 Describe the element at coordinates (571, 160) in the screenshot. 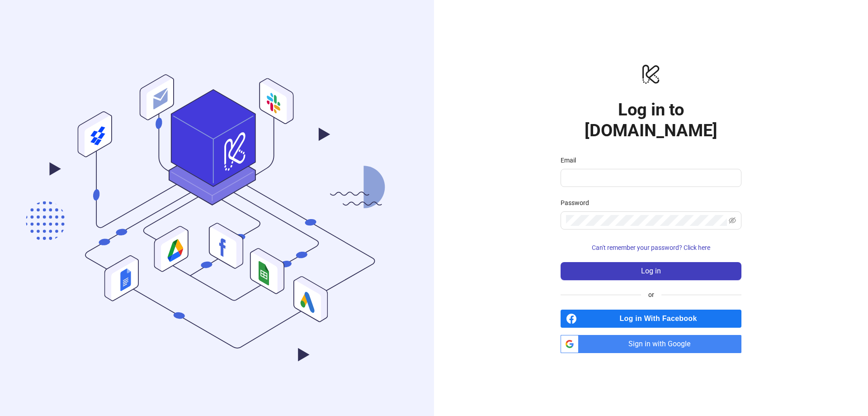

I see `label: Email` at that location.